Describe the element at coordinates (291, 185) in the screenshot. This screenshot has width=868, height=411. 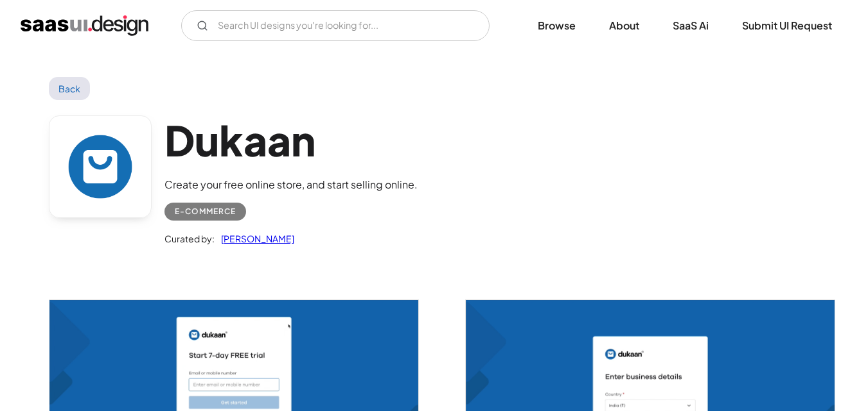
I see `div: Create your free online store, and start selling online.` at that location.